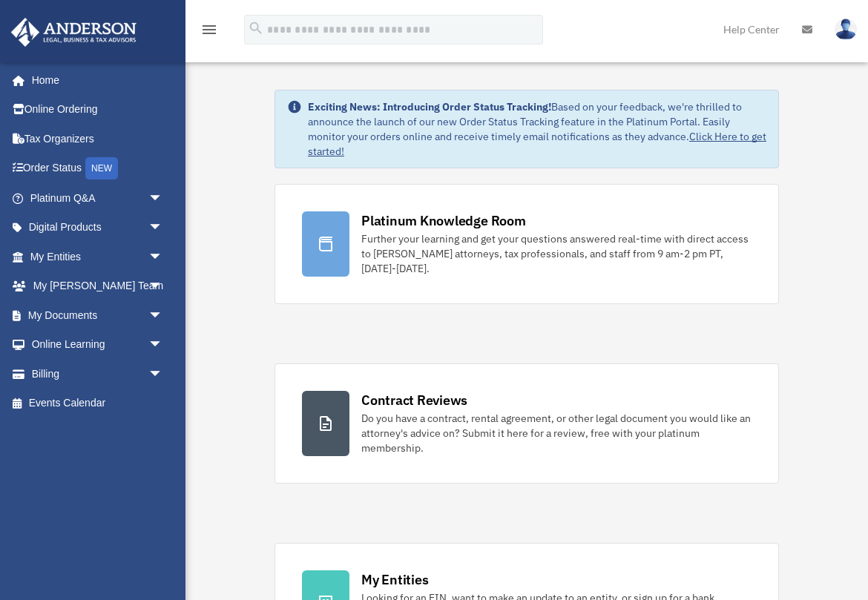 The width and height of the screenshot is (868, 600). Describe the element at coordinates (557, 433) in the screenshot. I see `div: Do you have a contract, rental agreement, or other legal document you would like an attorney's ad...` at that location.